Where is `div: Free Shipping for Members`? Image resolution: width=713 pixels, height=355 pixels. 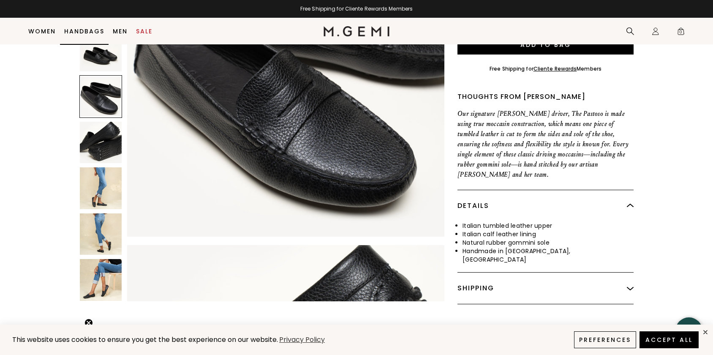 div: Free Shipping for Members is located at coordinates (545, 69).